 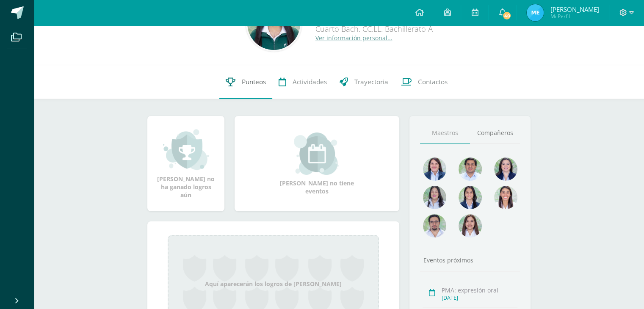 What do you see at coordinates (470, 197) in the screenshot?
I see `img: d4e0c534ae446c0d00535d3bb96704e9.png` at bounding box center [470, 197].